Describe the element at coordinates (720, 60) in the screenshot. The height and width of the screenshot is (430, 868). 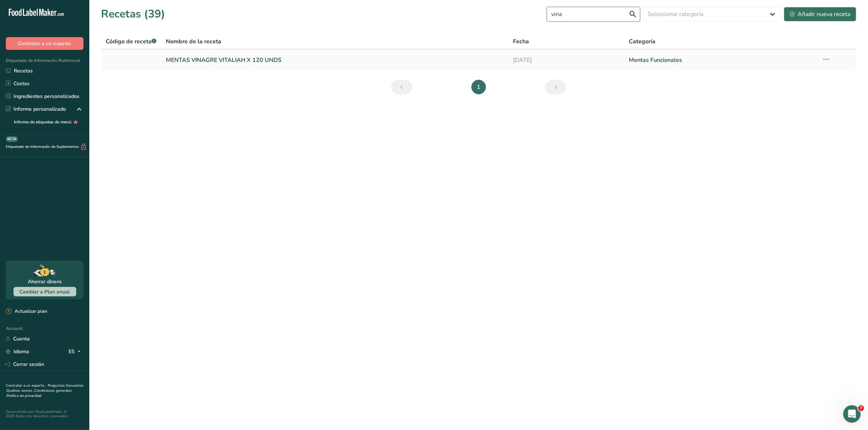
I see `a: Mentas Funcionales` at that location.